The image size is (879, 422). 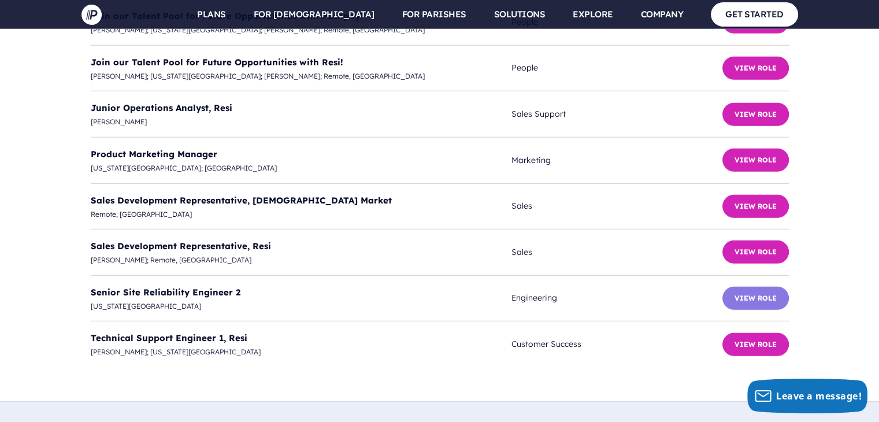 I want to click on a: Sales Development Representative, Resi, so click(x=181, y=246).